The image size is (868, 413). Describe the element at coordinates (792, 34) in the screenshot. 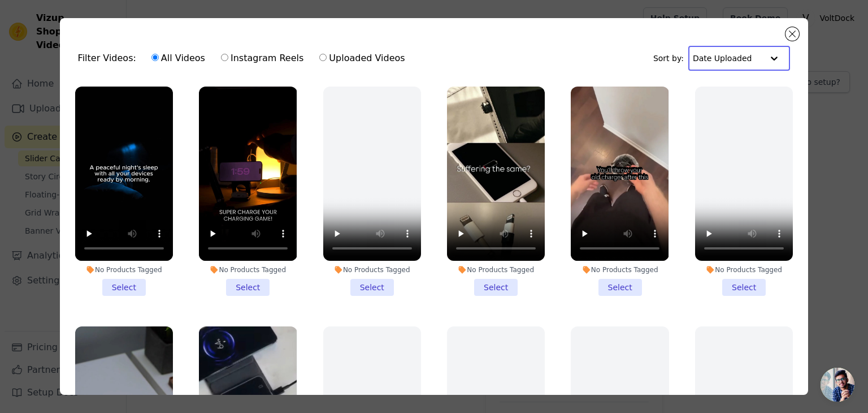

I see `button: Close modal` at that location.